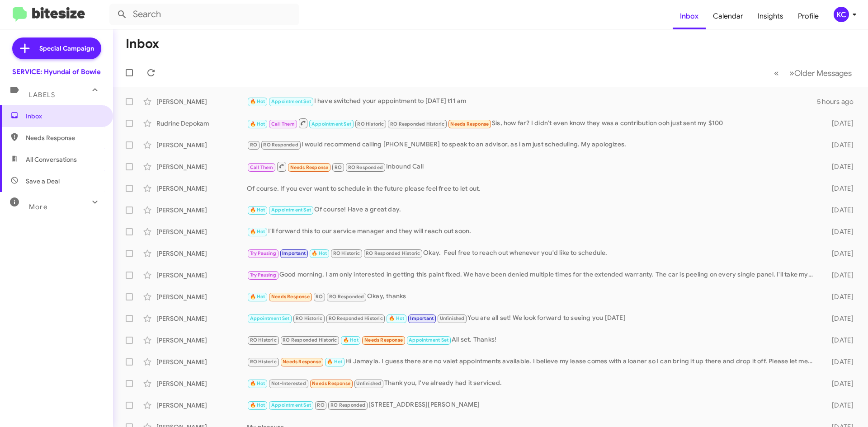 The height and width of the screenshot is (427, 868). Describe the element at coordinates (532, 253) in the screenshot. I see `div: Okay. Feel free to reach out whenever you'd like to schedule.` at that location.